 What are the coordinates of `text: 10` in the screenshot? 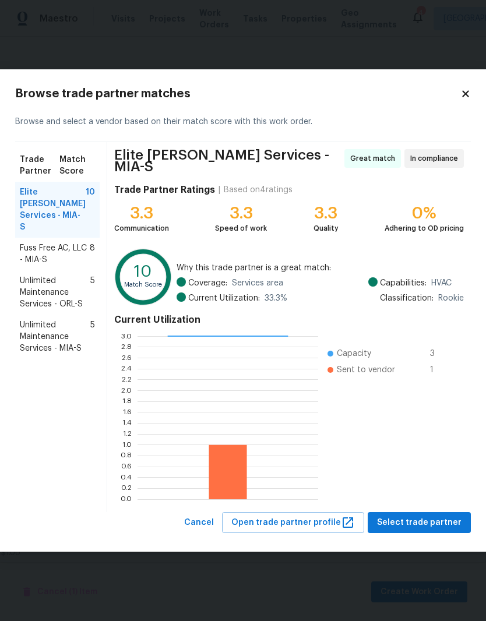 It's located at (143, 271).